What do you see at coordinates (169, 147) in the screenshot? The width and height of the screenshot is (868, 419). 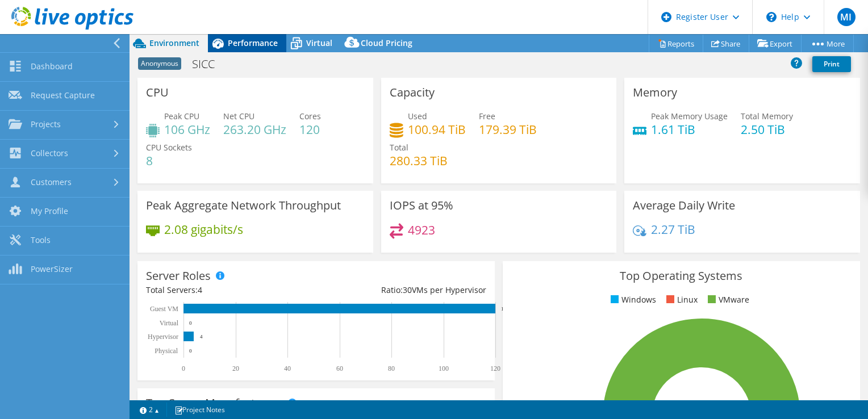 I see `span: CPU Sockets` at bounding box center [169, 147].